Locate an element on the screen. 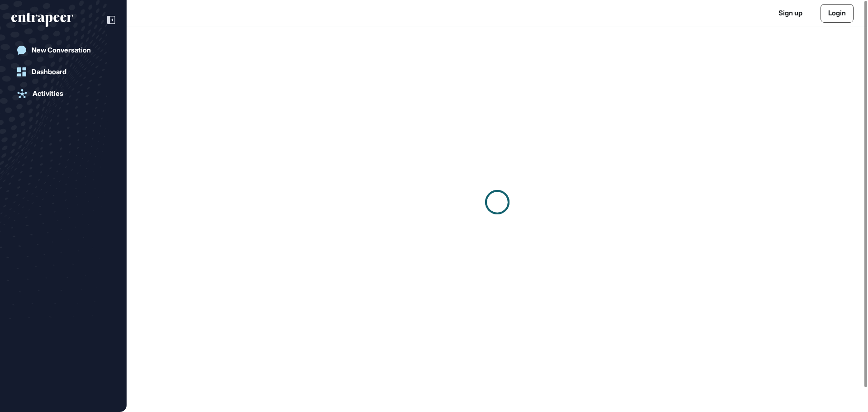 Image resolution: width=868 pixels, height=412 pixels. div: New Conversation is located at coordinates (61, 50).